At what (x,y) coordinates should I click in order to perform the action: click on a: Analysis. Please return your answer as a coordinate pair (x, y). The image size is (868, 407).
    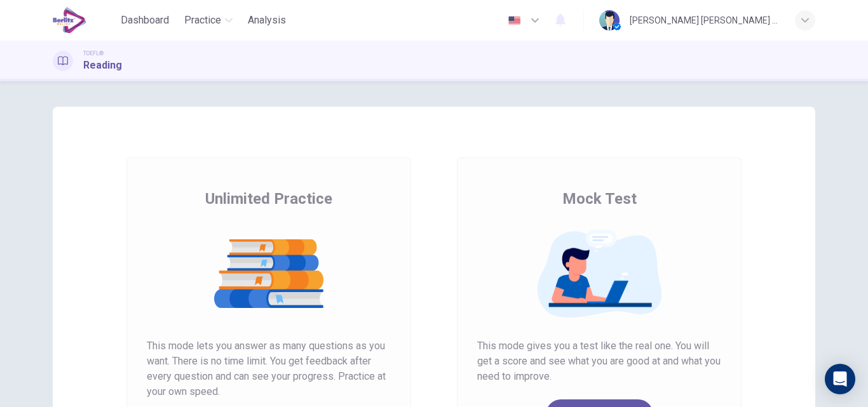
    Looking at the image, I should click on (267, 20).